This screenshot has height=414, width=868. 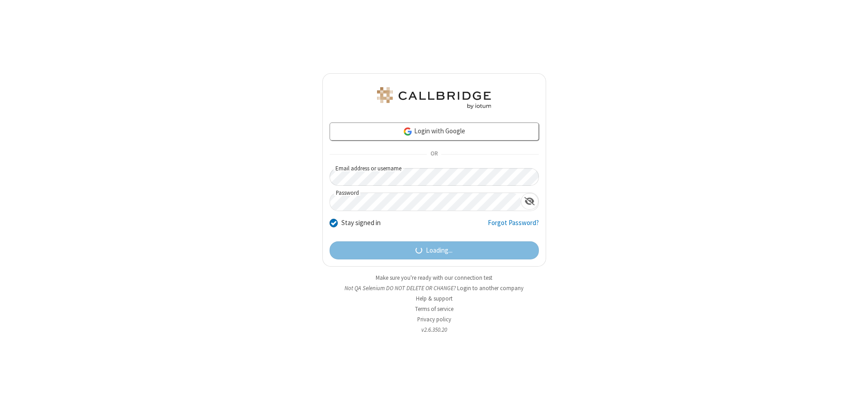 What do you see at coordinates (408, 131) in the screenshot?
I see `img: google-icon.png` at bounding box center [408, 131].